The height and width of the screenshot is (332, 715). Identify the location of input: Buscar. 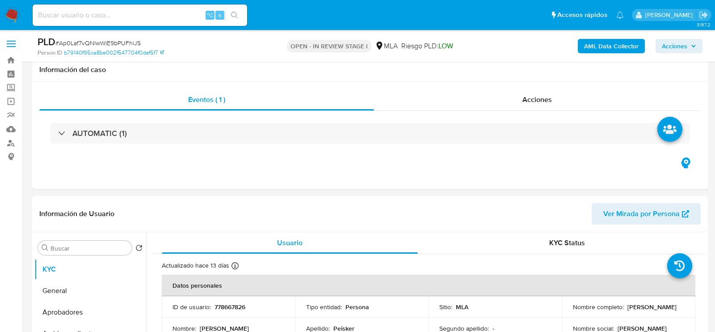
(89, 248).